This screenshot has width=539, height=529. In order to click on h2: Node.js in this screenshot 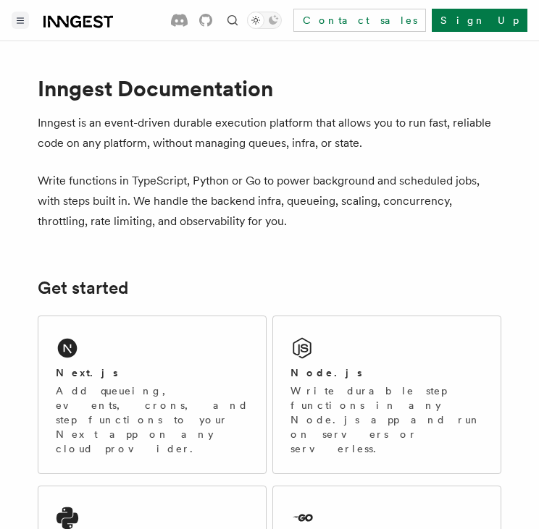, I will do `click(326, 373)`.